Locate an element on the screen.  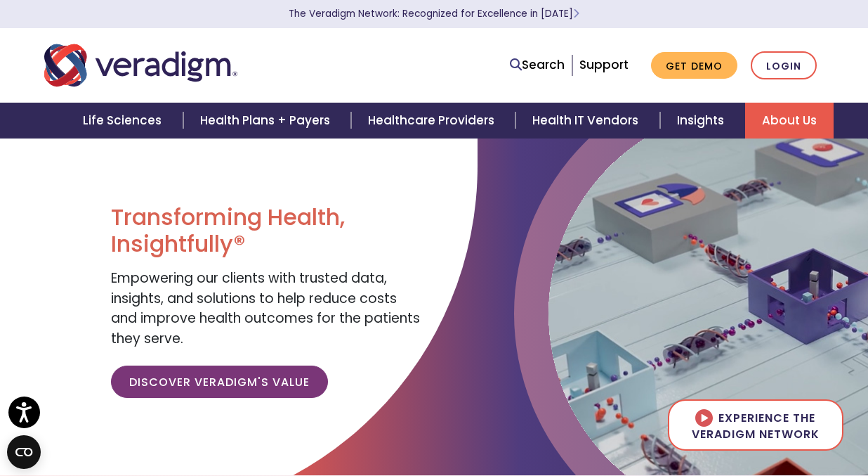
a: Discover Veradigm's Value is located at coordinates (219, 381).